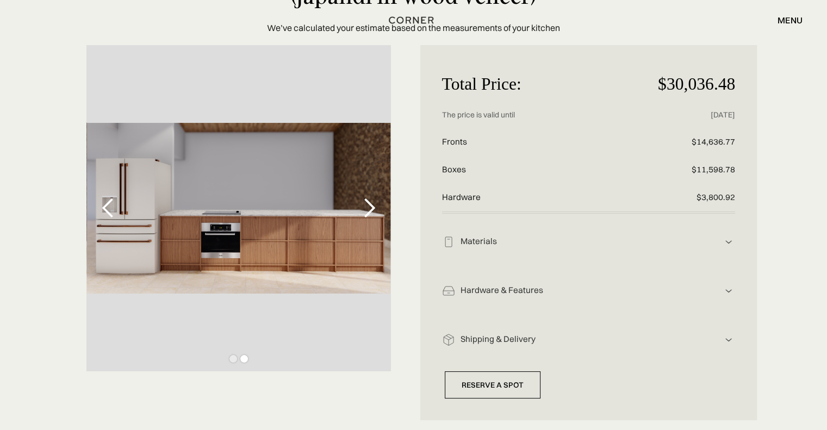  What do you see at coordinates (540, 170) in the screenshot?
I see `p: Boxes` at bounding box center [540, 170].